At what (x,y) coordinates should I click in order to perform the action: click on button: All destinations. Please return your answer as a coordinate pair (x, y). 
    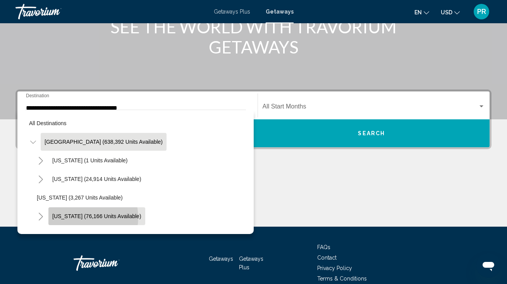
    Looking at the image, I should click on (136, 123).